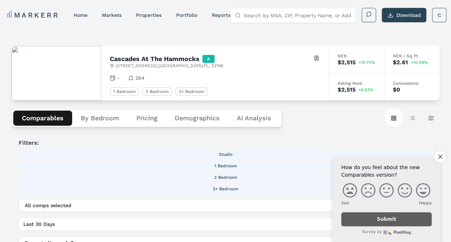 The image size is (451, 242). I want to click on a: reports, so click(221, 15).